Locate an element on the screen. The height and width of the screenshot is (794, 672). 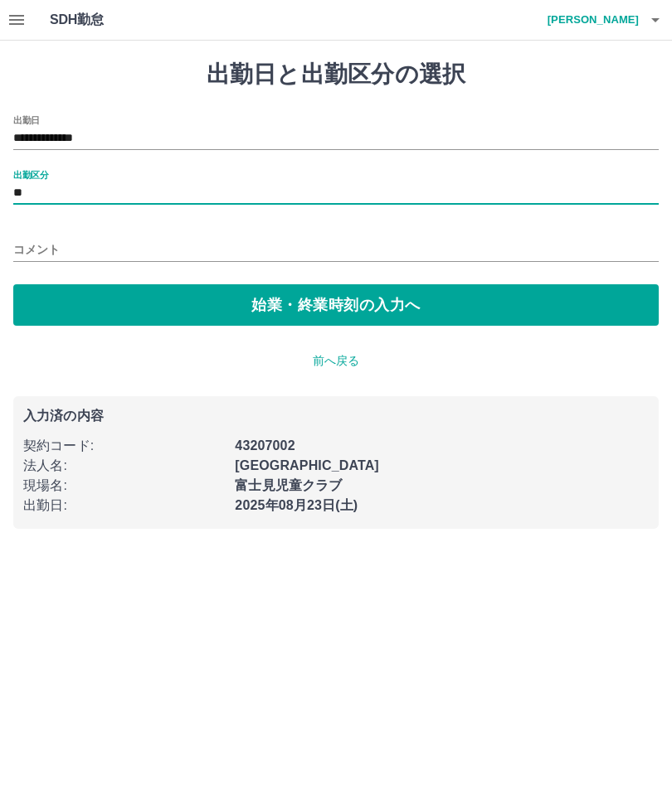
button: 始業・終業時刻の入力へ is located at coordinates (336, 305).